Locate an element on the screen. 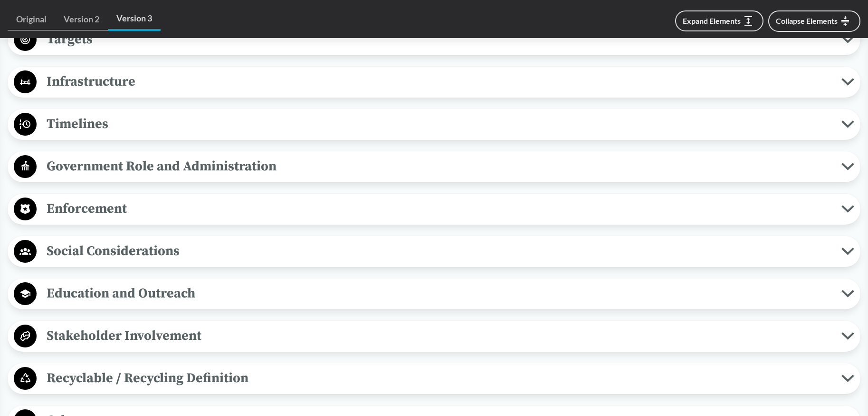 This screenshot has width=868, height=416. button: Infrastructure is located at coordinates (434, 82).